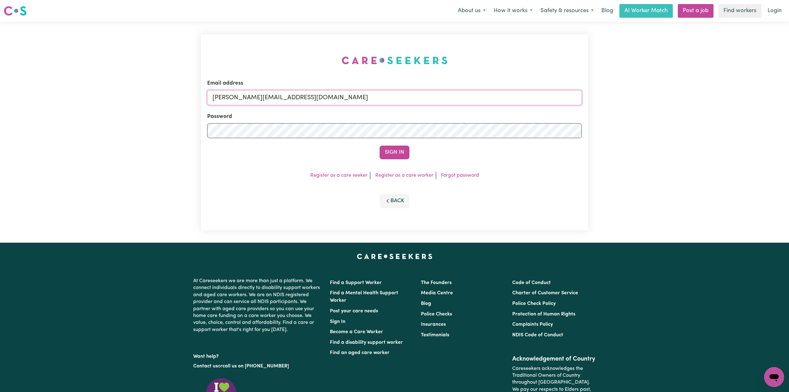 The height and width of the screenshot is (392, 789). I want to click on p: or, so click(258, 366).